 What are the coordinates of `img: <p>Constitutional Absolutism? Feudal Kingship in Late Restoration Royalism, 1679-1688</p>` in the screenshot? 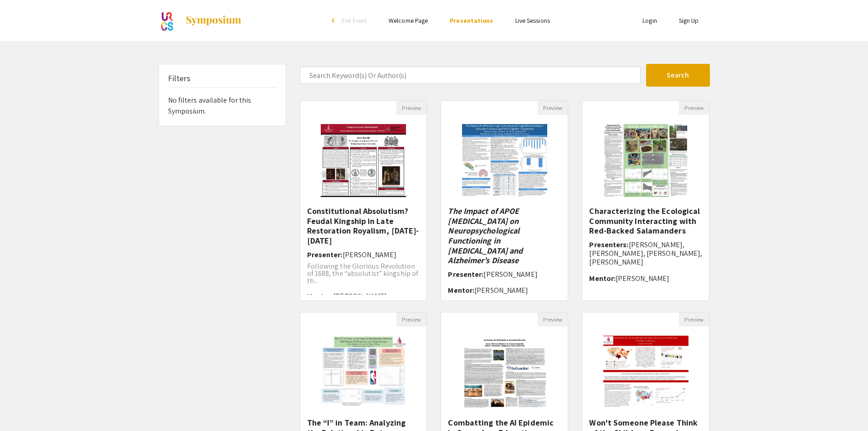 It's located at (363, 161).